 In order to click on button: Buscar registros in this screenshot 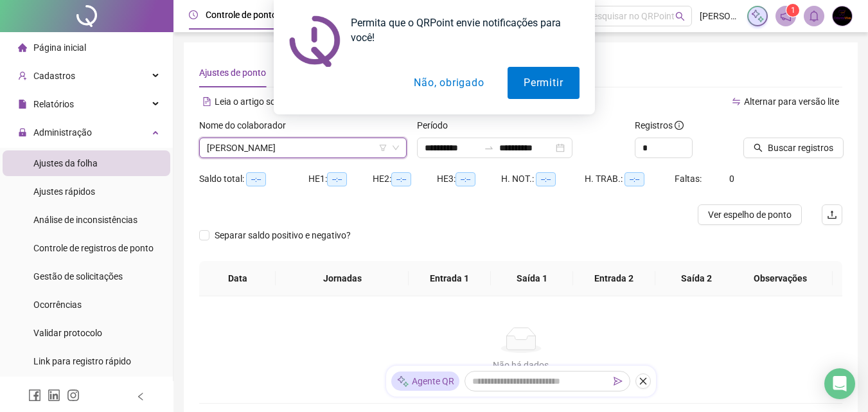, I will do `click(793, 148)`.